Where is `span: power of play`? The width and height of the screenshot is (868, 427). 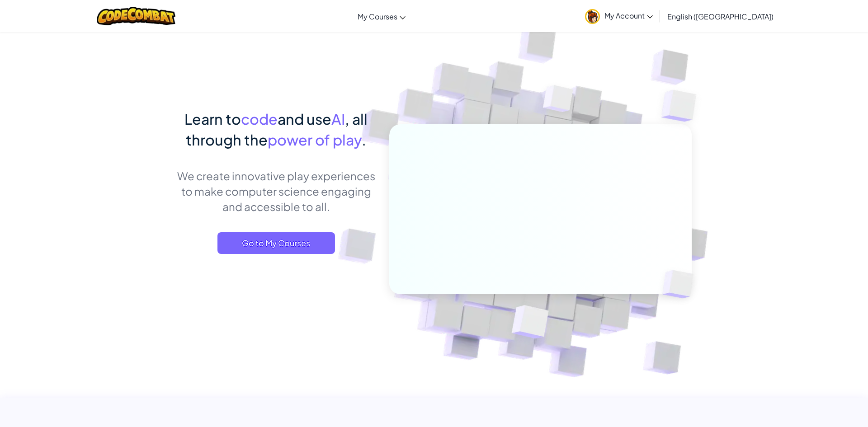
span: power of play is located at coordinates (315, 140).